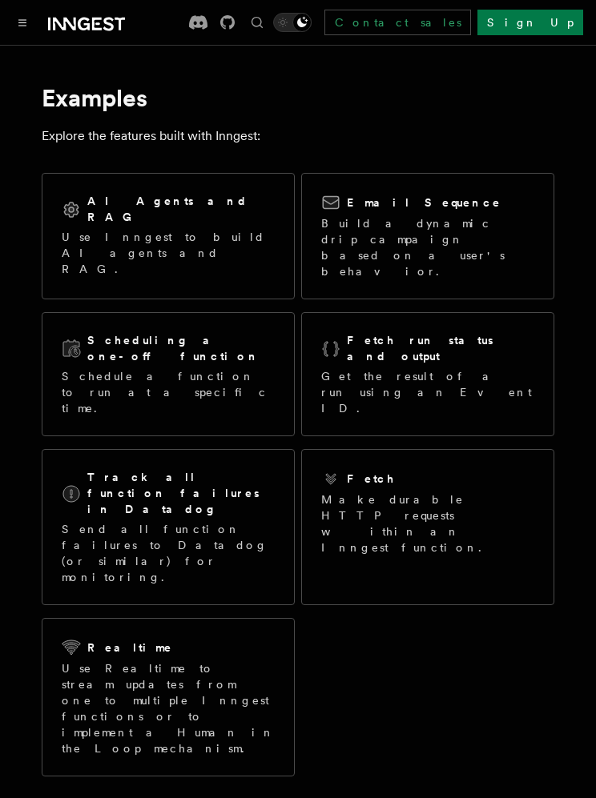  Describe the element at coordinates (22, 22) in the screenshot. I see `button: Toggle navigation` at that location.